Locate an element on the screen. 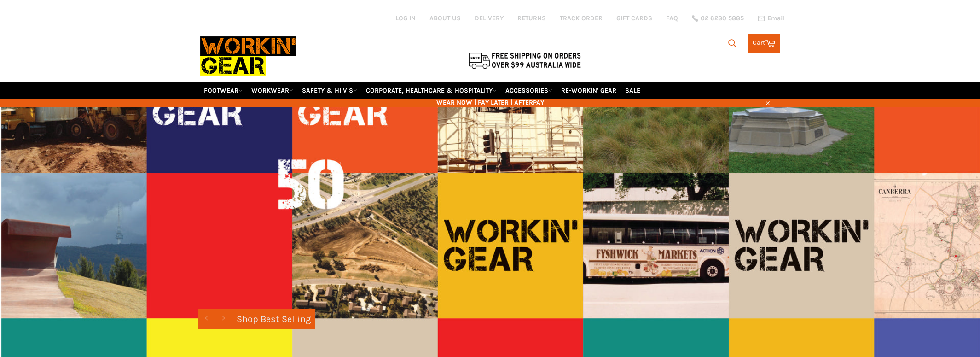  img: Flat $9.95 shipping Australia wide is located at coordinates (525, 61).